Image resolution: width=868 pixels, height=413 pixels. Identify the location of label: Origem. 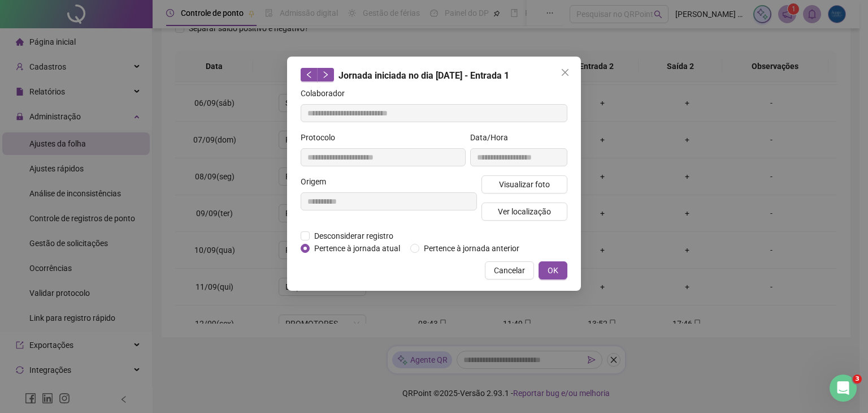
(317, 181).